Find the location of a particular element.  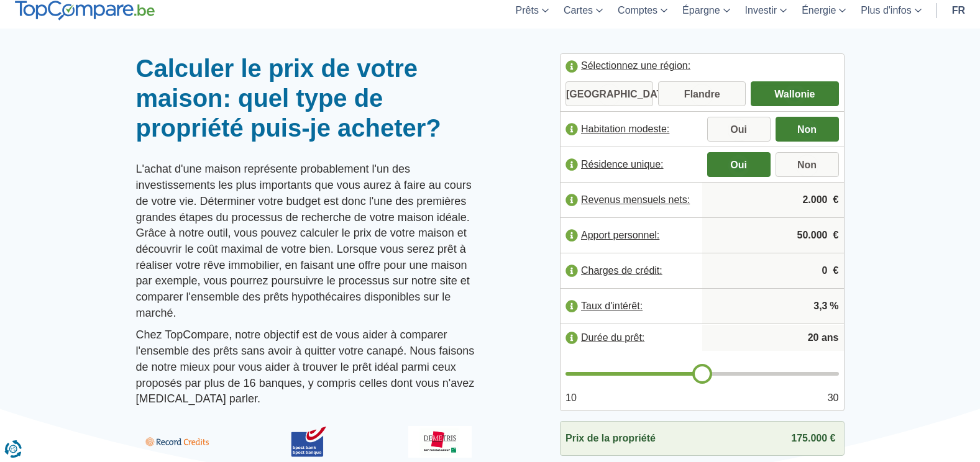

label: Durée du prêt: is located at coordinates (631, 338).